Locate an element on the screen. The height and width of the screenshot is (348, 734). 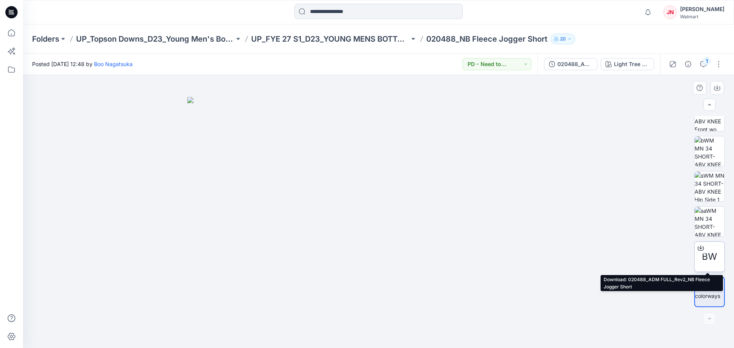
p: 020488_NB Fleece Jogger Short is located at coordinates (487, 39).